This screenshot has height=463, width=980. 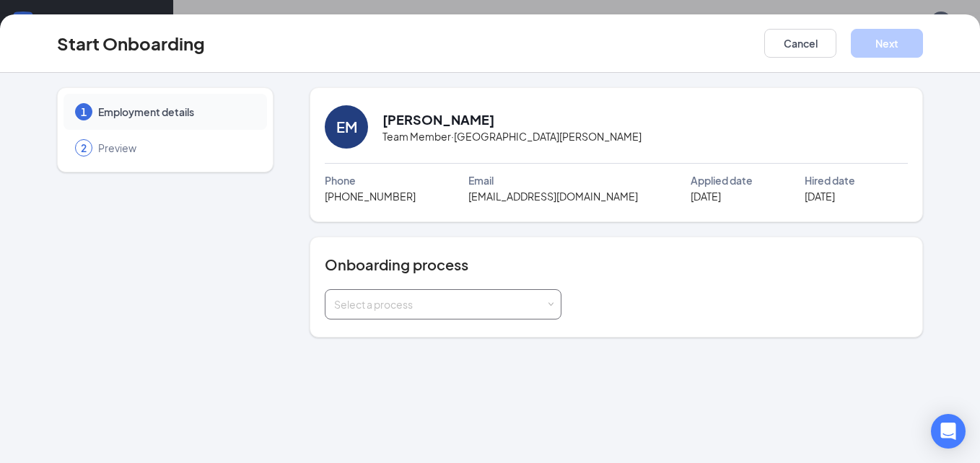 I want to click on h3: Start Onboarding, so click(x=130, y=43).